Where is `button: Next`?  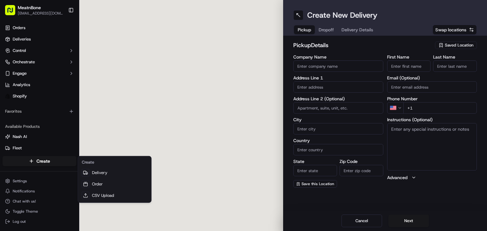
button: Next is located at coordinates (409, 221).